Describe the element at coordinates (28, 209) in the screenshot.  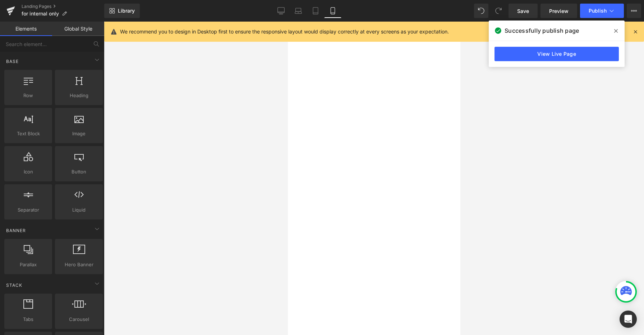
I see `span: Separator` at that location.